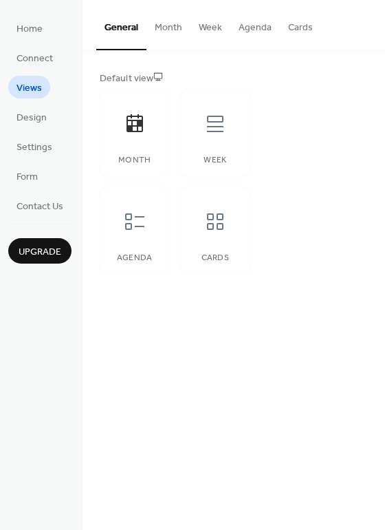  What do you see at coordinates (40, 205) in the screenshot?
I see `a: Contact Us` at bounding box center [40, 205].